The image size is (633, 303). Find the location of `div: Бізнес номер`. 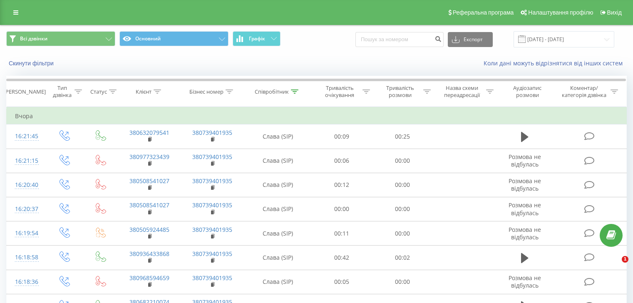

div: Бізнес номер is located at coordinates (206, 92).